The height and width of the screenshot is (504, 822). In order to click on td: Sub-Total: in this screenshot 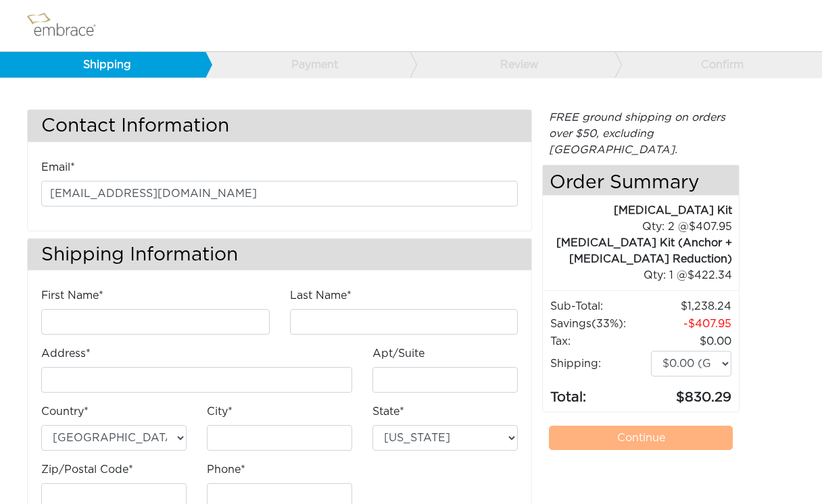, I will do `click(599, 306)`.